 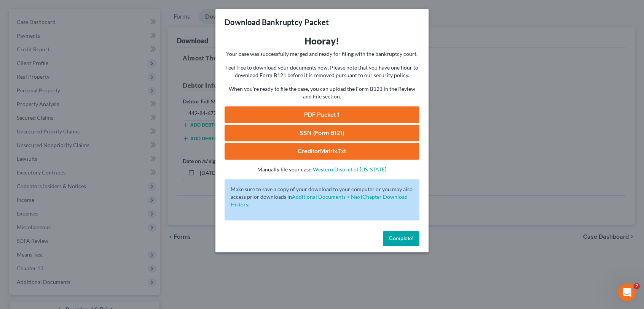 I want to click on a: CreditorMatrix.txt, so click(x=322, y=151).